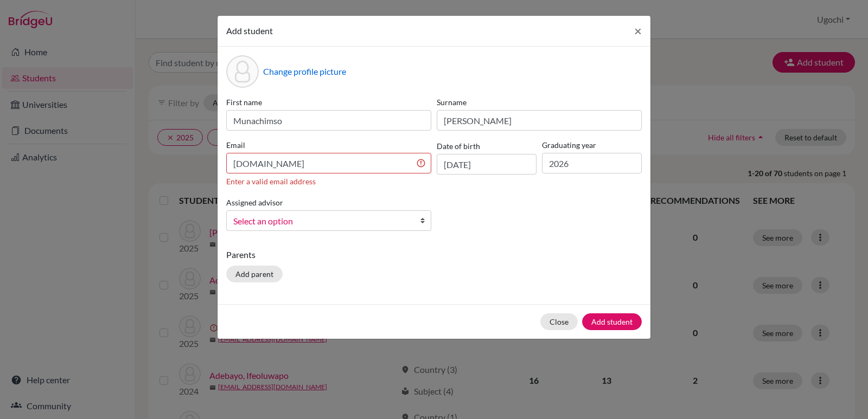 This screenshot has height=419, width=868. What do you see at coordinates (458, 146) in the screenshot?
I see `label: Date of birth` at bounding box center [458, 146].